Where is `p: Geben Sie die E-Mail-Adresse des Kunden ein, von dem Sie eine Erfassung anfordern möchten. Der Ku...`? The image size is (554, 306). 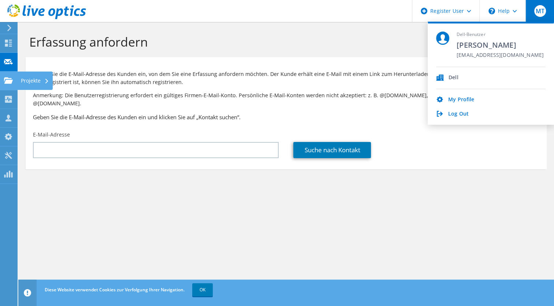 p: Geben Sie die E-Mail-Adresse des Kunden ein, von dem Sie eine Erfassung anfordern möchten. Der Ku... is located at coordinates (286, 78).